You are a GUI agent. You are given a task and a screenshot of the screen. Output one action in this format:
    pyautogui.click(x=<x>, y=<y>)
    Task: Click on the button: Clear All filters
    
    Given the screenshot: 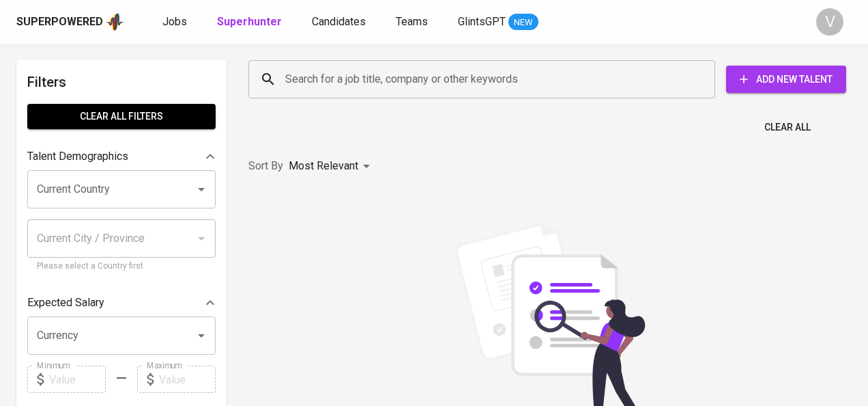 What is the action you would take?
    pyautogui.click(x=122, y=116)
    